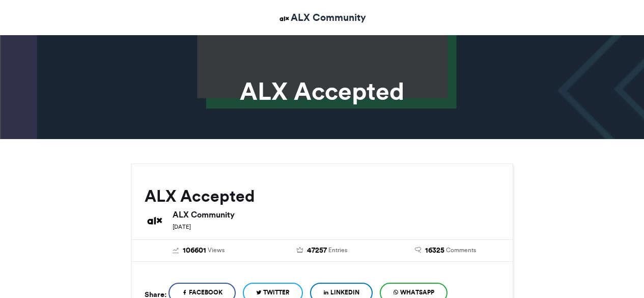 Image resolution: width=644 pixels, height=298 pixels. What do you see at coordinates (322, 91) in the screenshot?
I see `h1: ALX Accepted` at bounding box center [322, 91].